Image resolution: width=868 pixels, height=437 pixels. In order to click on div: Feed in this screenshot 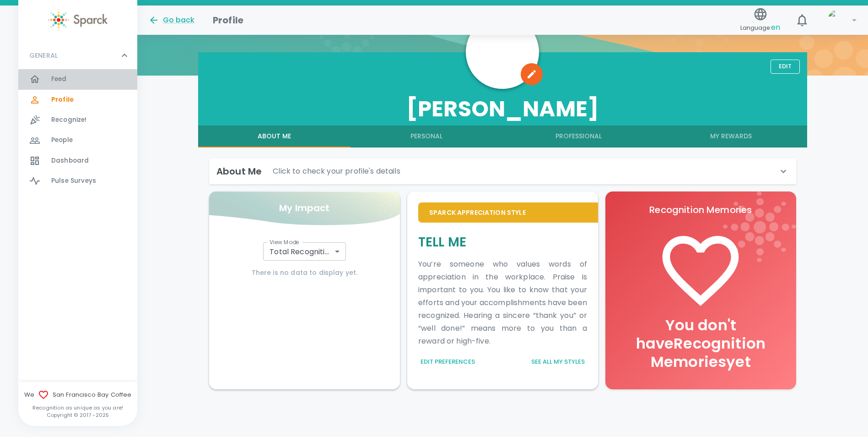, I will do `click(78, 79)`.